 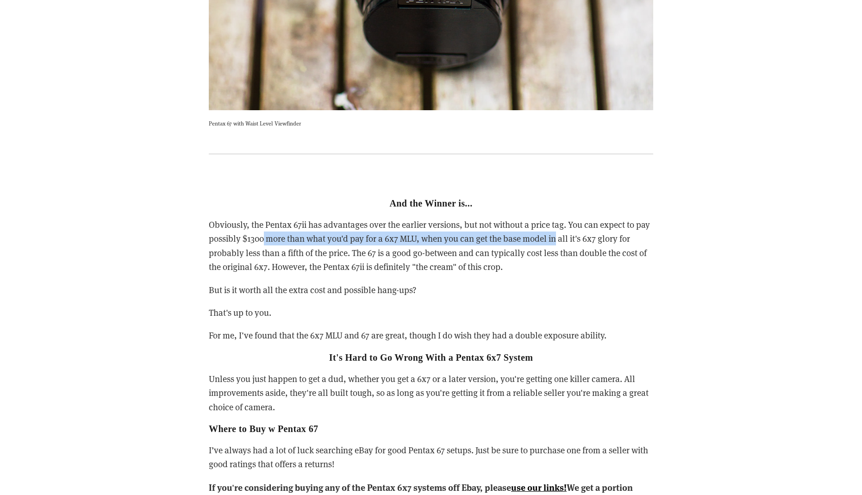 What do you see at coordinates (431, 290) in the screenshot?
I see `p: But is it worth all the extra cost and possible hang-ups?` at bounding box center [431, 290].